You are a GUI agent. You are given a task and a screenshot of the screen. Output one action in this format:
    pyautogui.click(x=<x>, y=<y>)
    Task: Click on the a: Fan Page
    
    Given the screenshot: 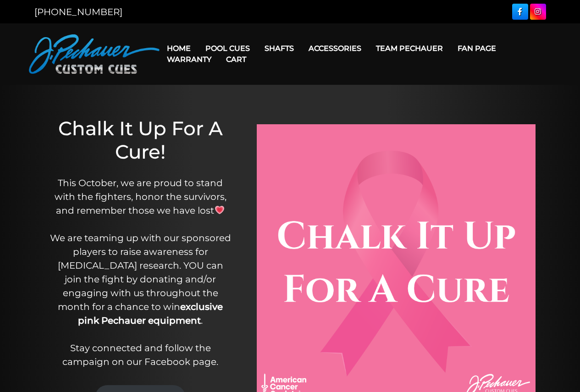 What is the action you would take?
    pyautogui.click(x=477, y=48)
    